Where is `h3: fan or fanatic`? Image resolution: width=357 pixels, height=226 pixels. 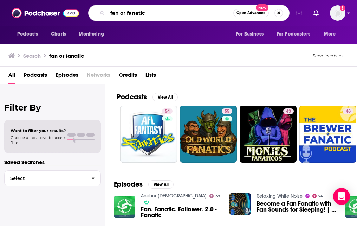 h3: fan or fanatic is located at coordinates (66, 56).